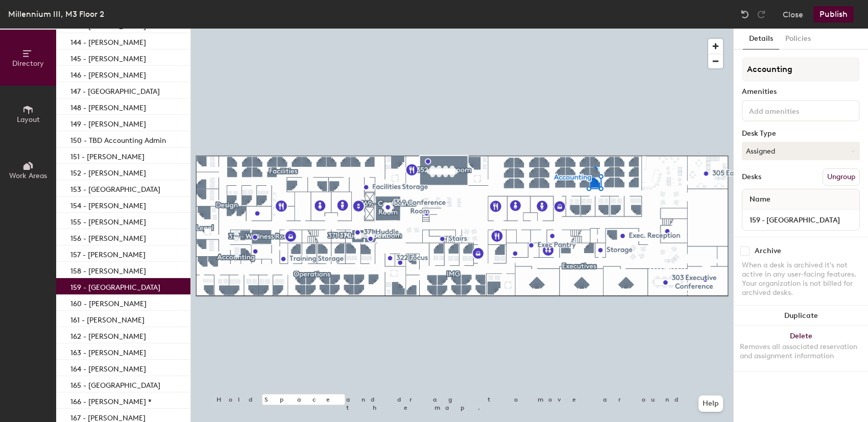 This screenshot has width=868, height=422. Describe the element at coordinates (801, 92) in the screenshot. I see `div: Amenities` at that location.